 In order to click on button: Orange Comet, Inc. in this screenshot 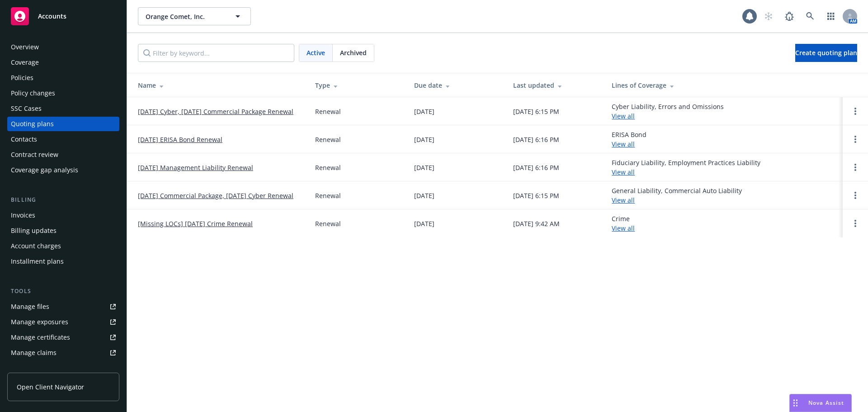, I will do `click(195, 16)`.